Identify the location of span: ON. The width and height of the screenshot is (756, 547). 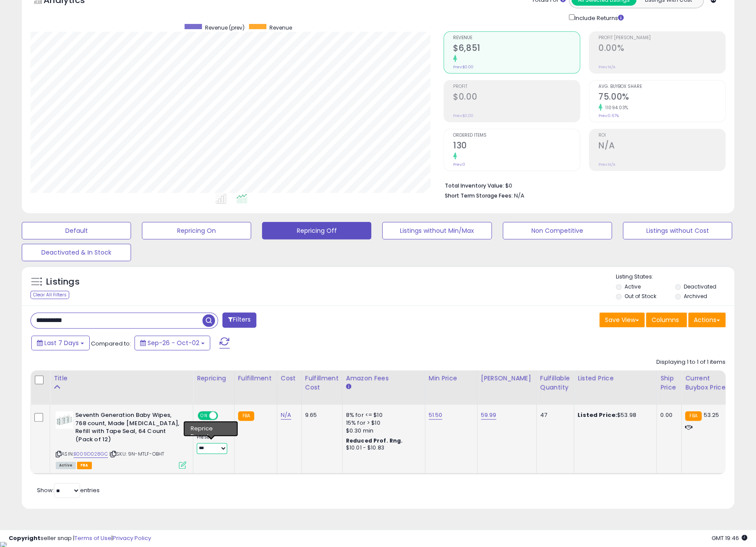
(204, 415).